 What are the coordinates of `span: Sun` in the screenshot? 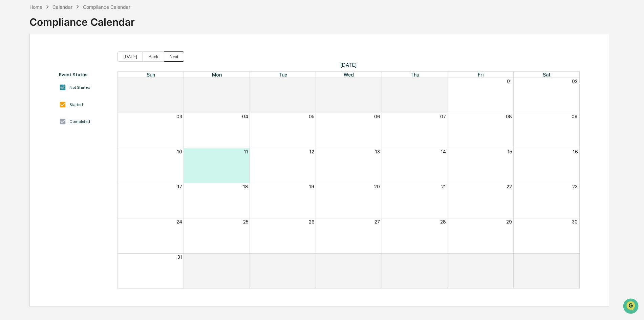 It's located at (151, 74).